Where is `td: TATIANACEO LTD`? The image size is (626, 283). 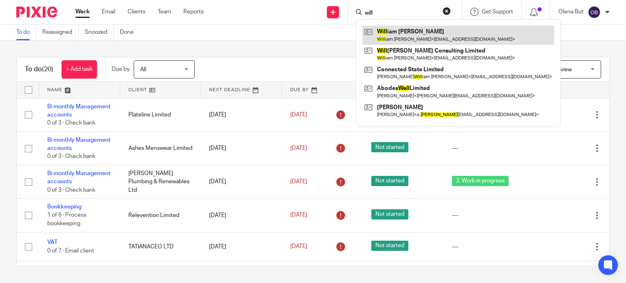
td: TATIANACEO LTD is located at coordinates (161, 247).